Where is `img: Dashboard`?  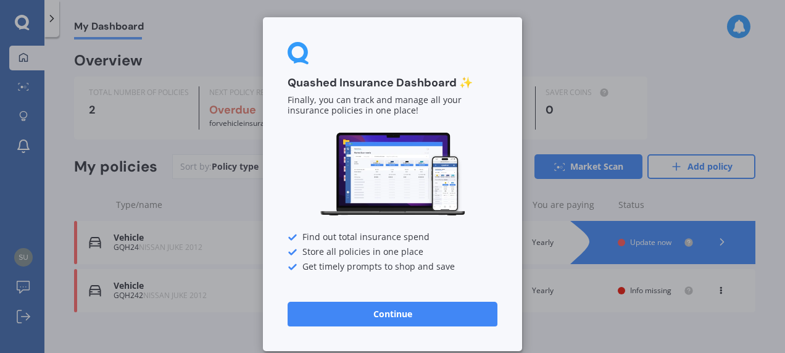
img: Dashboard is located at coordinates (392, 174).